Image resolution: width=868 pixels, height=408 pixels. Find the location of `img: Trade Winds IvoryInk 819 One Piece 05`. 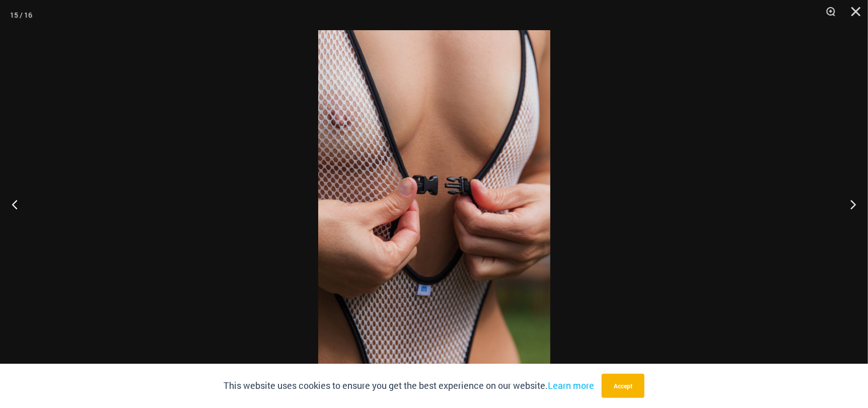

img: Trade Winds IvoryInk 819 One Piece 05 is located at coordinates (434, 204).